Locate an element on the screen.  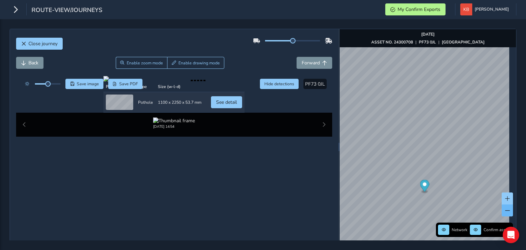
span: Save PDF is located at coordinates (128, 84).